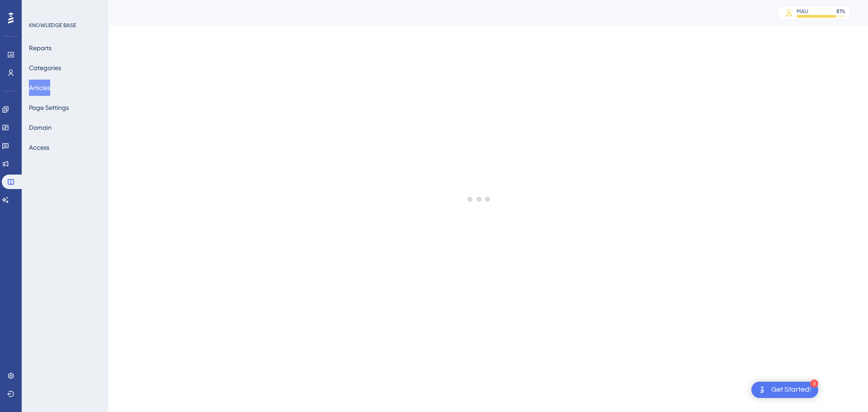 The width and height of the screenshot is (868, 412). I want to click on div: 81 %, so click(841, 11).